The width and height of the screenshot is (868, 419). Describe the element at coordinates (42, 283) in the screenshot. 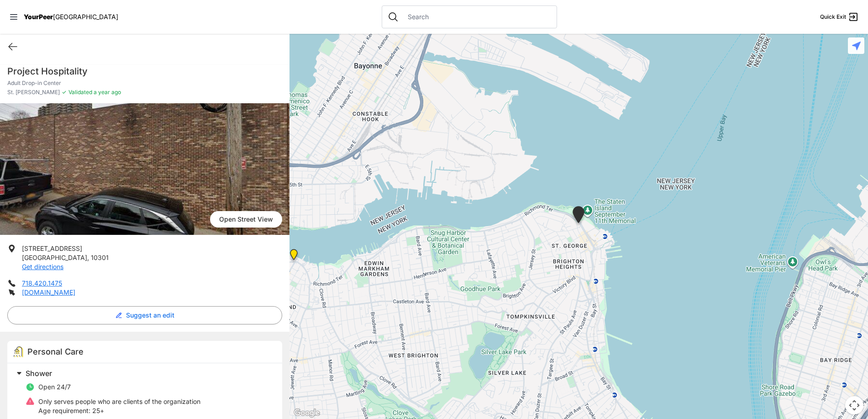

I see `a: 718.420.1475` at that location.